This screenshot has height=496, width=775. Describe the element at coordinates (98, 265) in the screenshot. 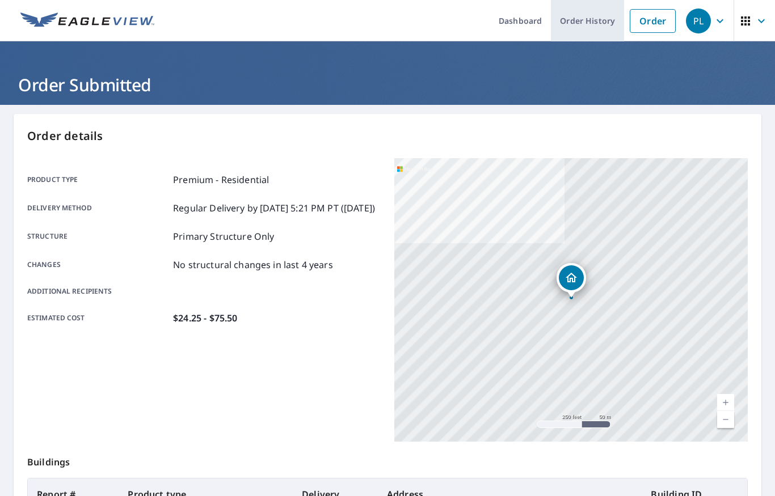

I see `p: Changes` at that location.